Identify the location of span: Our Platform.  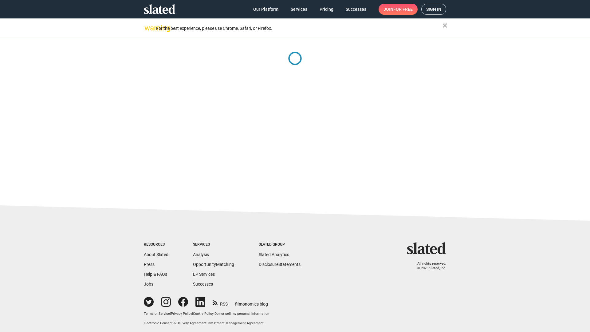
(266, 9).